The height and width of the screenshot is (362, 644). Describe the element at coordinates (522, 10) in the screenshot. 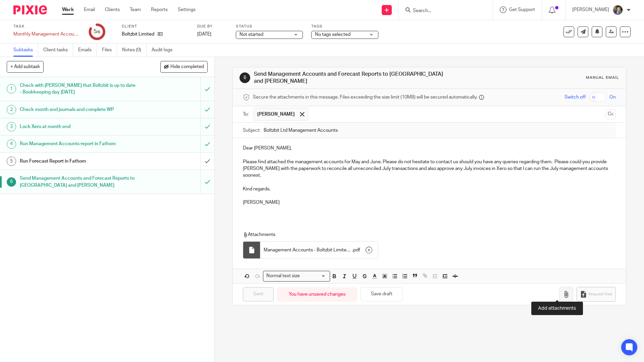

I see `span: Get Support` at that location.